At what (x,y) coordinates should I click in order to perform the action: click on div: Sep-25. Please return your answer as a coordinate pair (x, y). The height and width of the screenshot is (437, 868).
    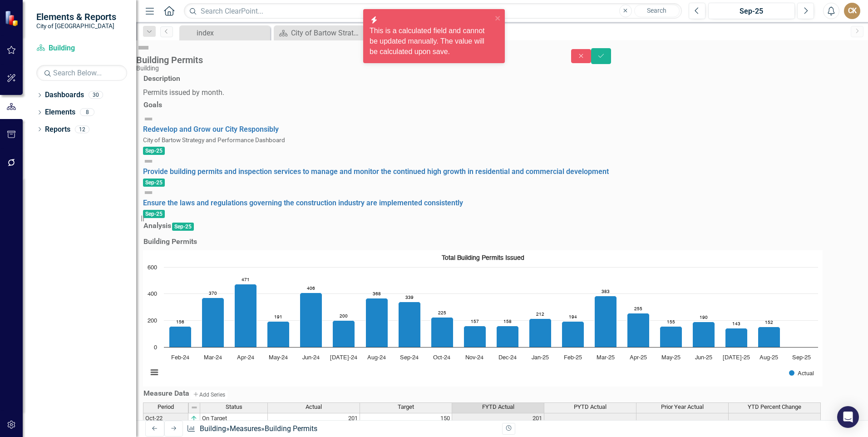
    Looking at the image, I should click on (752, 11).